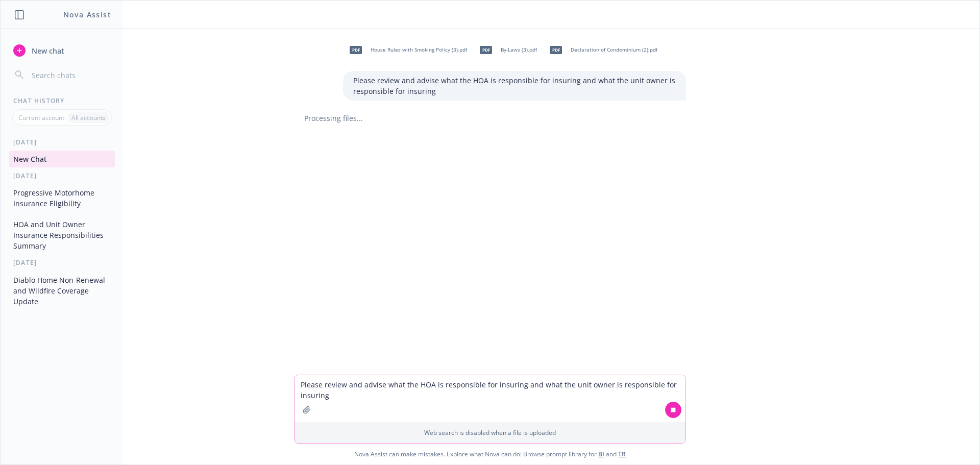 The width and height of the screenshot is (980, 465). Describe the element at coordinates (406, 50) in the screenshot. I see `div: pdfHouse Rules with Smoking Policy (3).pdf` at that location.